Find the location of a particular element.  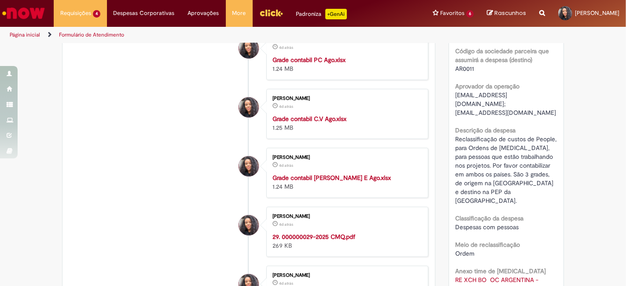

a: Rascunhos is located at coordinates (506, 13).